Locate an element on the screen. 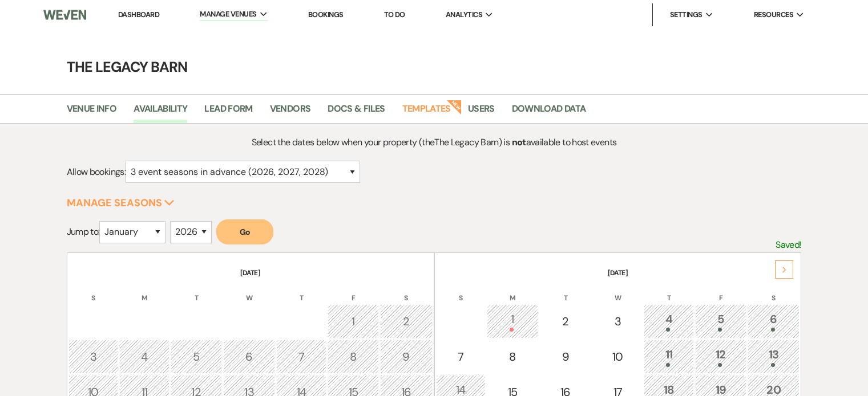  img: Weven Logo is located at coordinates (64, 15).